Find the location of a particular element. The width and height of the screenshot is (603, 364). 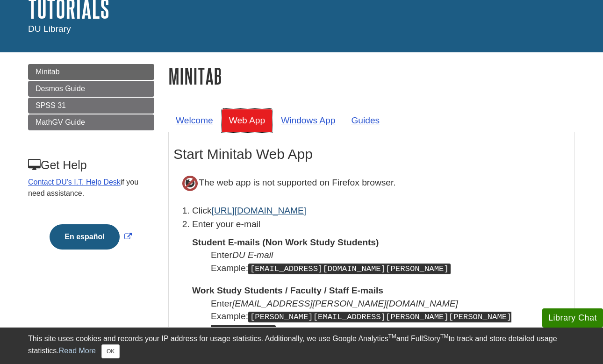

dt: Student E-mails (Non Work Study Students) is located at coordinates (381, 242).